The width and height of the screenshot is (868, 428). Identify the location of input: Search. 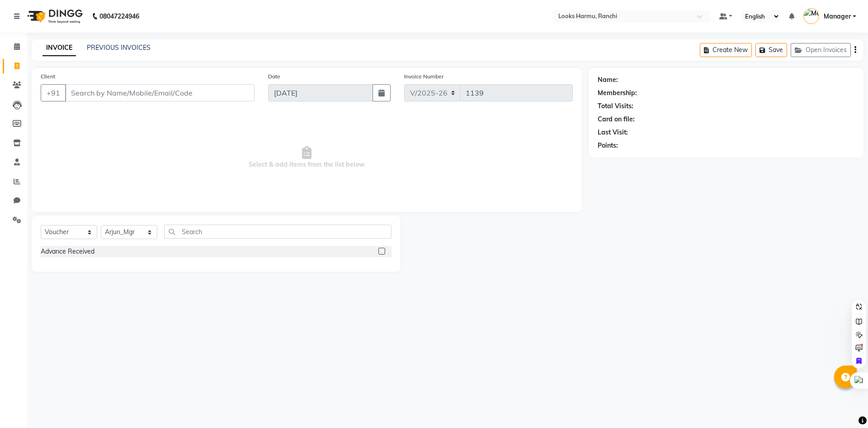
(278, 231).